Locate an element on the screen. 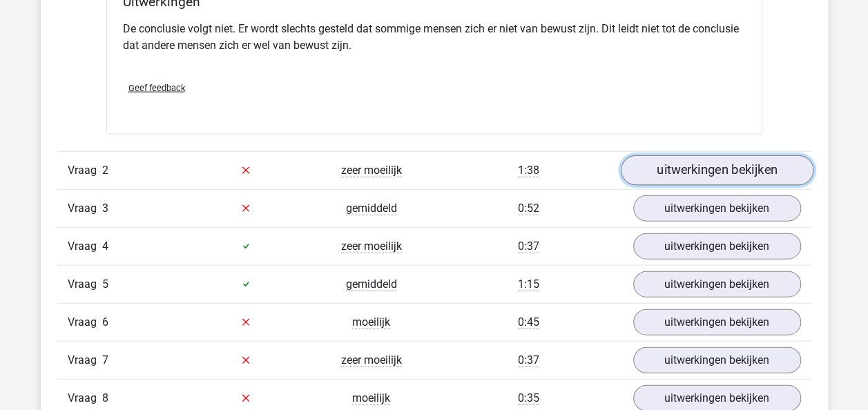  span: 5 is located at coordinates (105, 284).